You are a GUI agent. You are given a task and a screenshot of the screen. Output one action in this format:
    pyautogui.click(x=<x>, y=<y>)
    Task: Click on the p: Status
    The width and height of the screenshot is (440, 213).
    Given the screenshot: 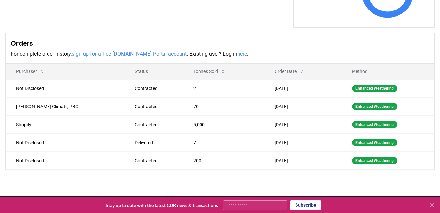 What is the action you would take?
    pyautogui.click(x=153, y=71)
    